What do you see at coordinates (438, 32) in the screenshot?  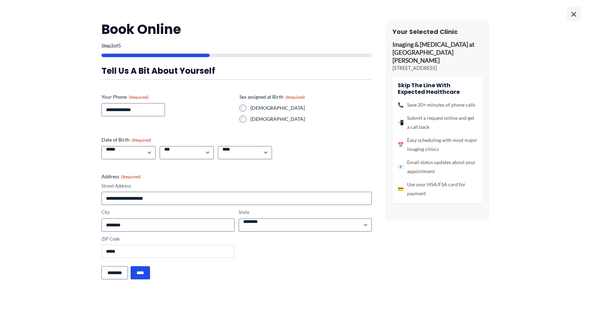 I see `h3: Your Selected Clinic` at bounding box center [438, 32].